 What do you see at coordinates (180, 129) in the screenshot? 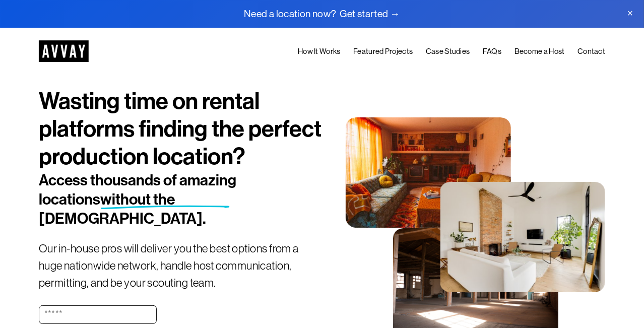
I see `h1: Wasting time on rental platforms finding the perfect production location?` at bounding box center [180, 129].